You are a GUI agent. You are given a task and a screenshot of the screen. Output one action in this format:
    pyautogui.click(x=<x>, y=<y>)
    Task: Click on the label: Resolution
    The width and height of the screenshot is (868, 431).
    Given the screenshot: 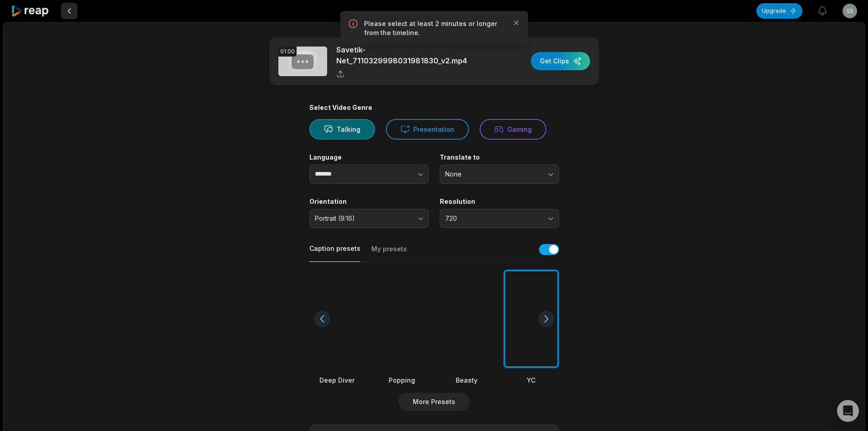 What is the action you would take?
    pyautogui.click(x=499, y=202)
    